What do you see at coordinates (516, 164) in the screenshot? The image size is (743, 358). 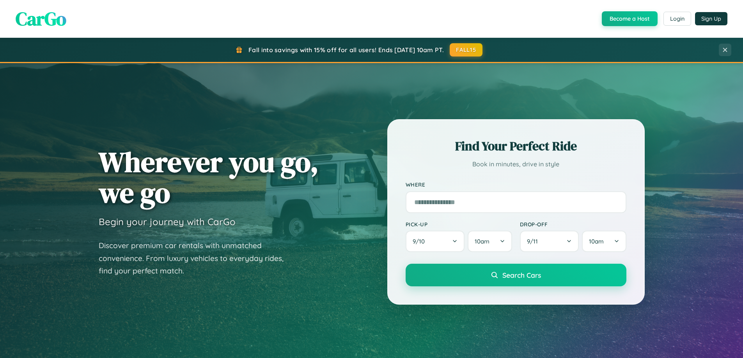 I see `p: Book in minutes, drive in style` at bounding box center [516, 164].